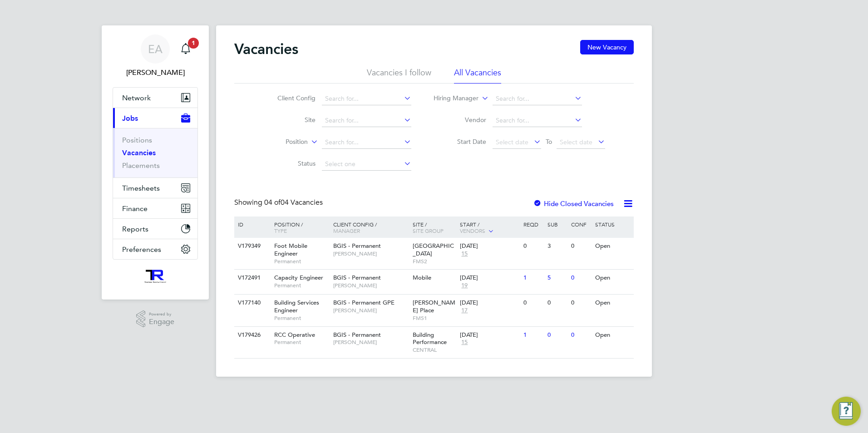  Describe the element at coordinates (289, 98) in the screenshot. I see `label: Client Config` at that location.